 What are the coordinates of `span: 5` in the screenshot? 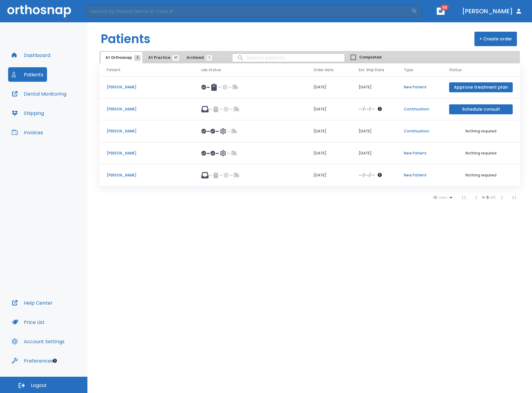 It's located at (137, 58).